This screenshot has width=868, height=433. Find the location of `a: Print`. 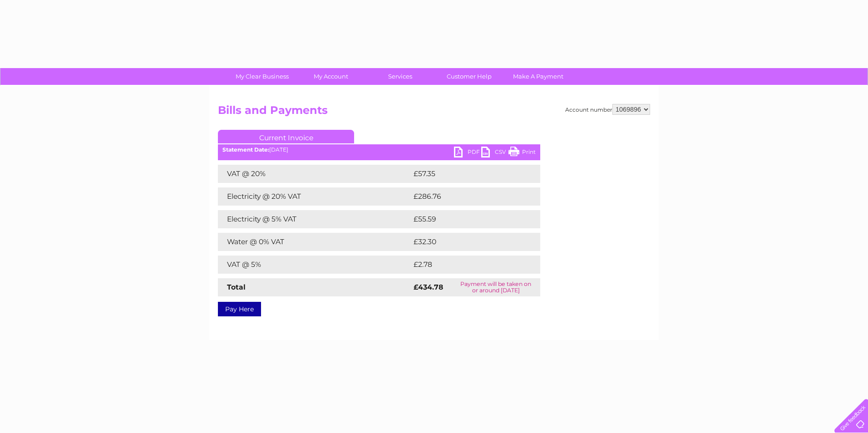

a: Print is located at coordinates (522, 153).